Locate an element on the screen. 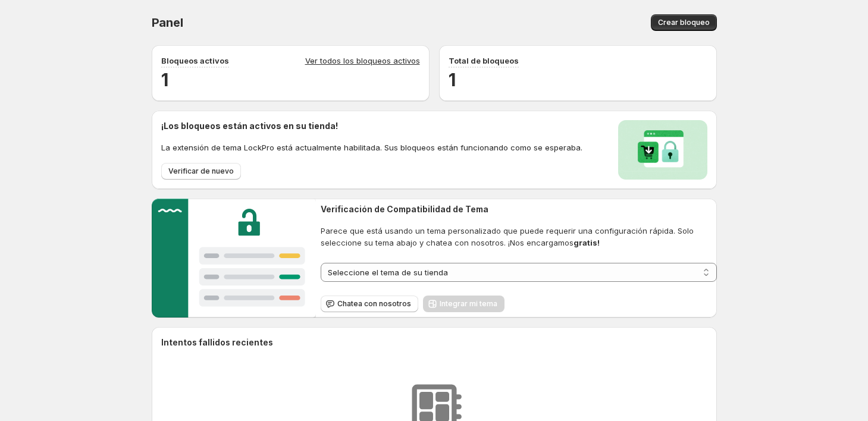 The width and height of the screenshot is (868, 421). span: Verificar de nuevo is located at coordinates (201, 171).